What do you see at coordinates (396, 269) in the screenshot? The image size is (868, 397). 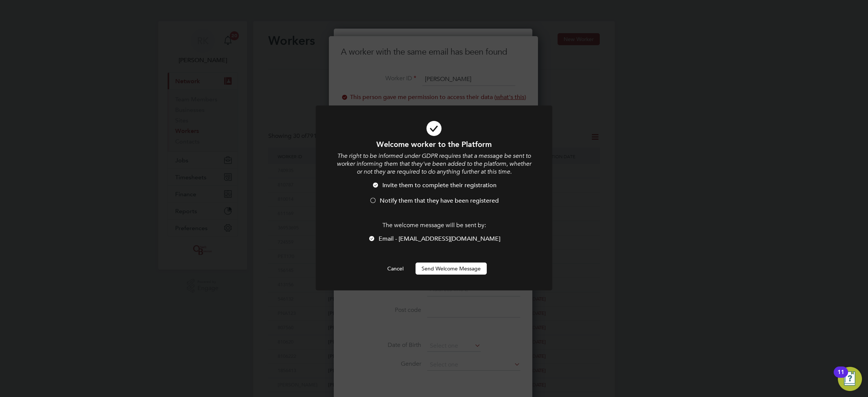 I see `button: Cancel` at bounding box center [396, 269].